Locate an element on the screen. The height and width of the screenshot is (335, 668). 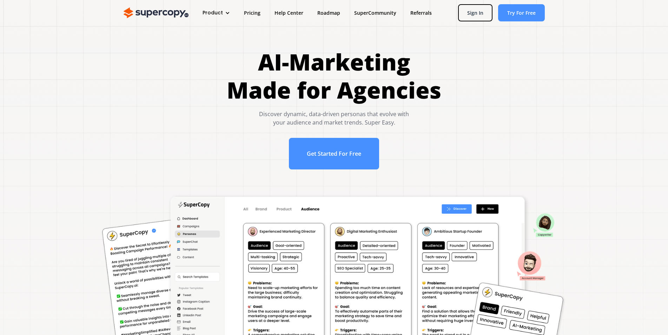
a: Referrals is located at coordinates (421, 13).